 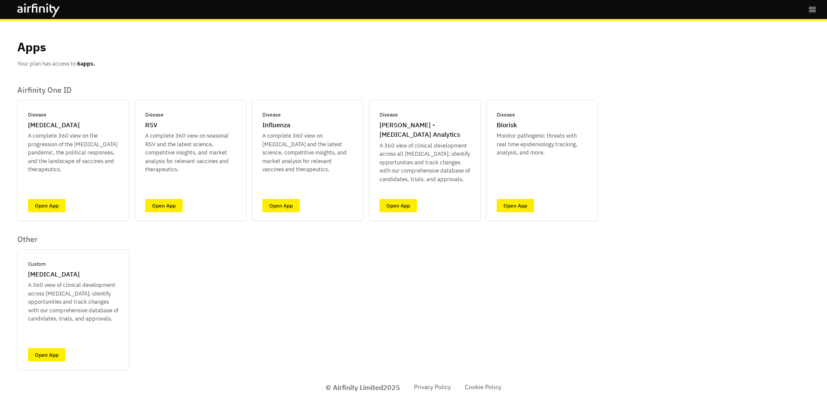 I want to click on p: Custom, so click(x=37, y=264).